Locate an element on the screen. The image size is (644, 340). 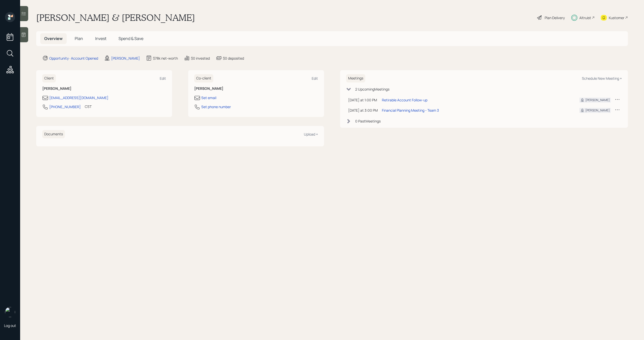
div: Financial Planning Meeting - Team 3 is located at coordinates (410, 110).